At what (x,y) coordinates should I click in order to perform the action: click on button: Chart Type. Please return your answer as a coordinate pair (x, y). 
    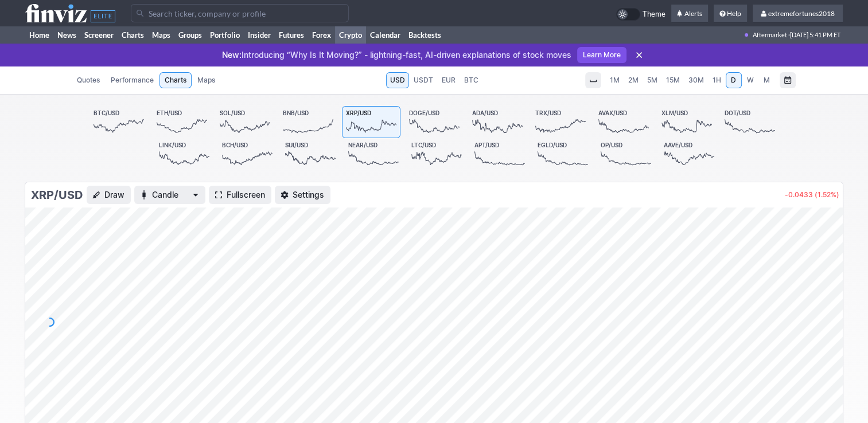
    Looking at the image, I should click on (170, 195).